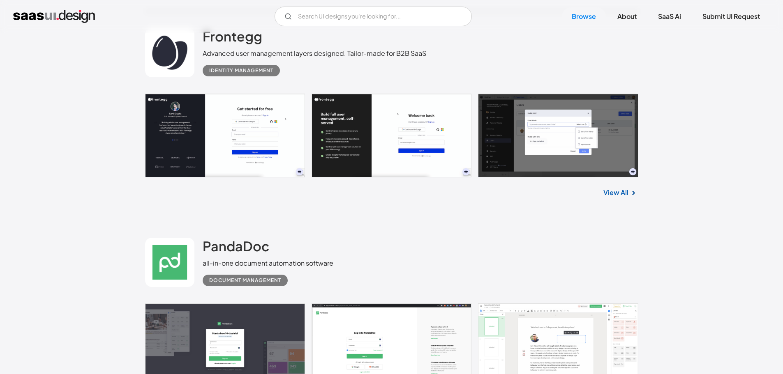  Describe the element at coordinates (373, 16) in the screenshot. I see `form: Email Form` at that location.